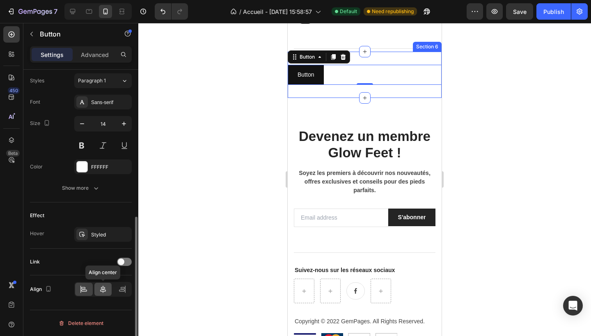 The width and height of the screenshot is (591, 336). What do you see at coordinates (32, 11) in the screenshot?
I see `button: 7` at bounding box center [32, 11].